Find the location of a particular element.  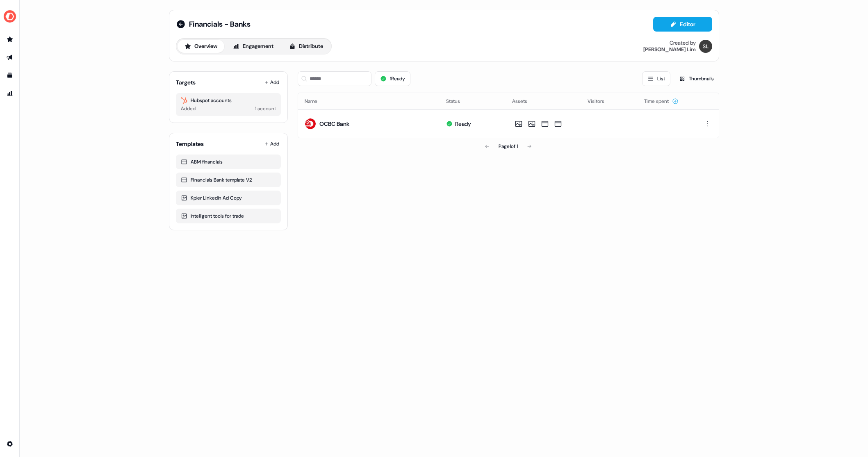

button: Engagement is located at coordinates (253, 47).